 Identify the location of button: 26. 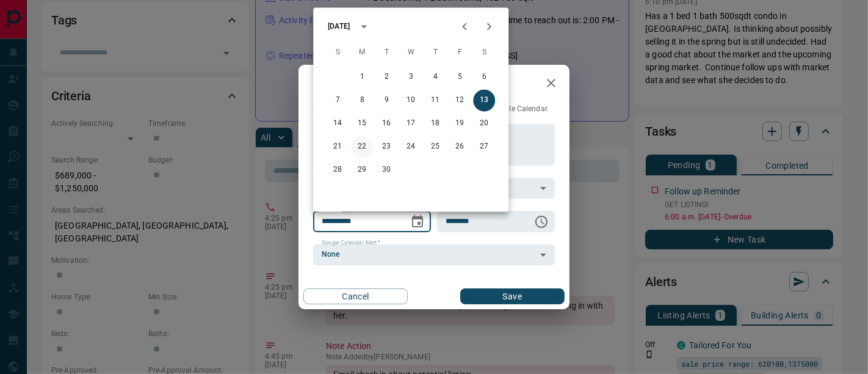
(459, 147).